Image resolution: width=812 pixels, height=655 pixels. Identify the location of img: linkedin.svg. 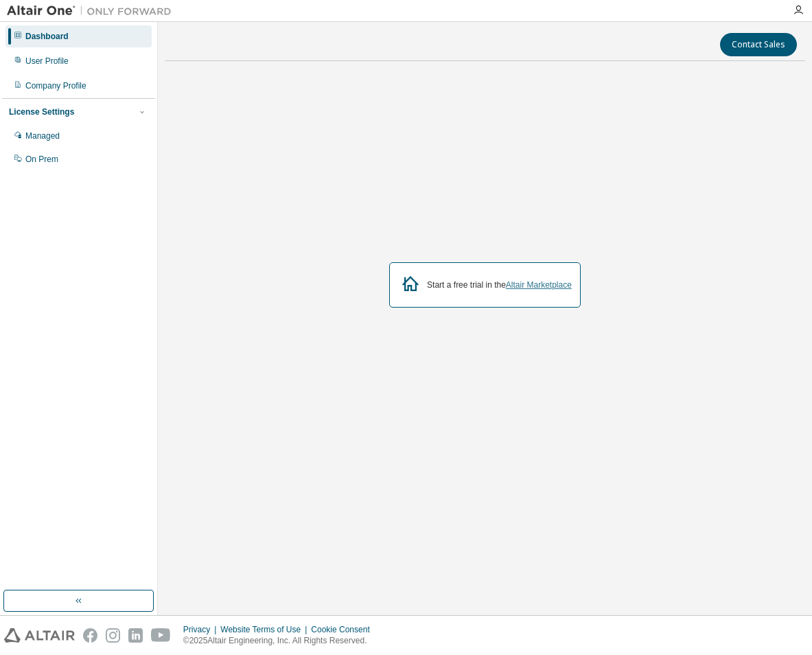
(135, 635).